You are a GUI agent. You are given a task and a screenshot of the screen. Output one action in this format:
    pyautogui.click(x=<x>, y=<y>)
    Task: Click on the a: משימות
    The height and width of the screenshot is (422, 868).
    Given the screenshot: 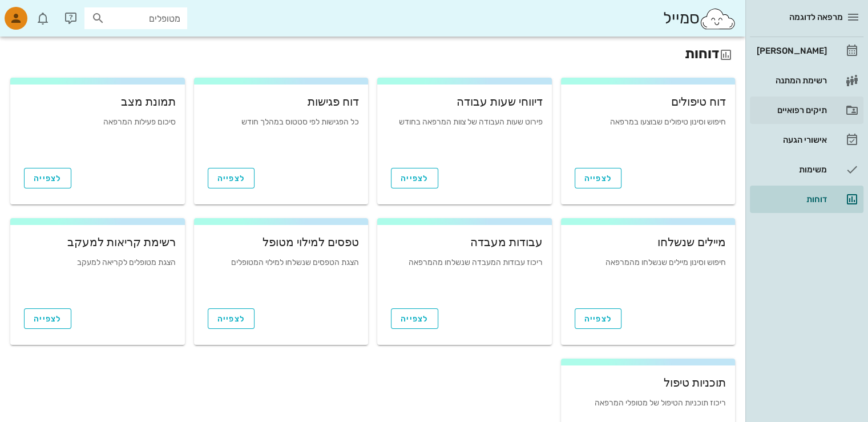 What is the action you would take?
    pyautogui.click(x=806, y=170)
    